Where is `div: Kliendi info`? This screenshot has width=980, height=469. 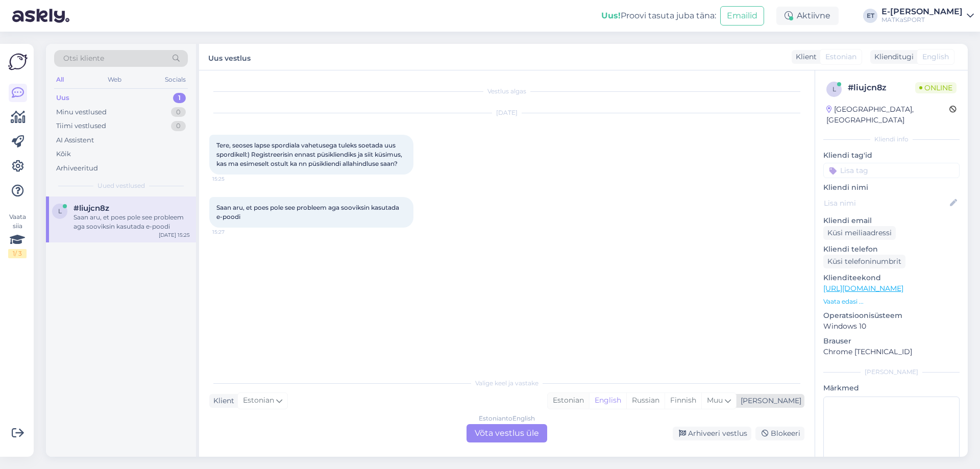
div: Kliendi info is located at coordinates (891, 139).